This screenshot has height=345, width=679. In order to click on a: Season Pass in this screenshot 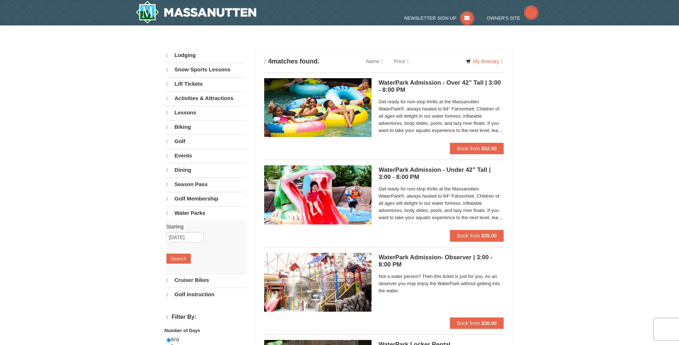, I will do `click(206, 184)`.